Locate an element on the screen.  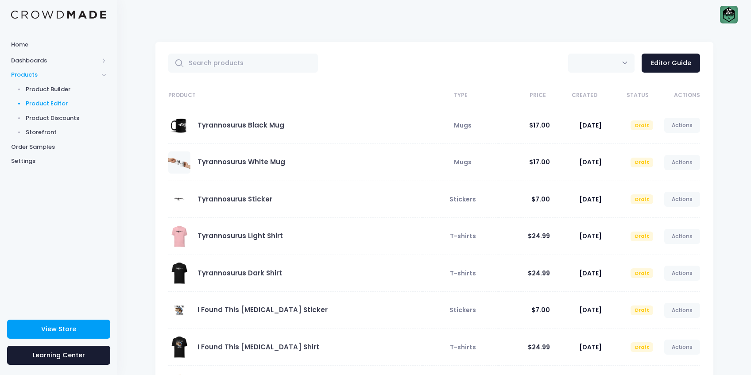
span: View Store is located at coordinates (58, 329).